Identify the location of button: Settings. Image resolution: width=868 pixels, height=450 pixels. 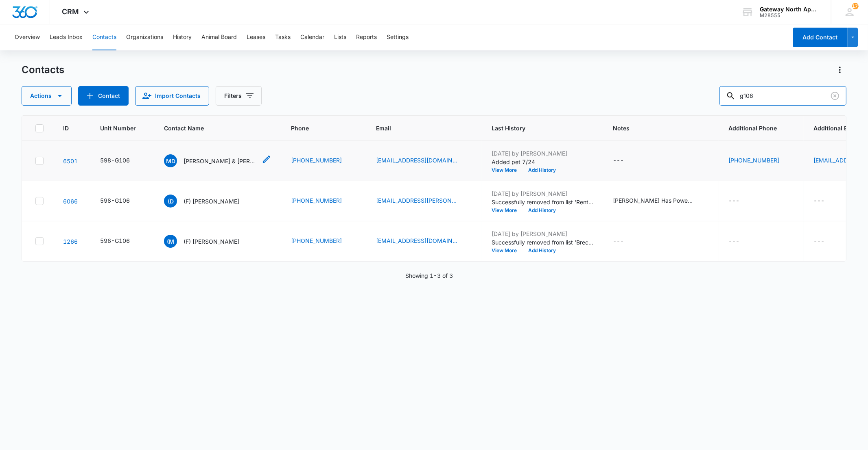
(397, 38).